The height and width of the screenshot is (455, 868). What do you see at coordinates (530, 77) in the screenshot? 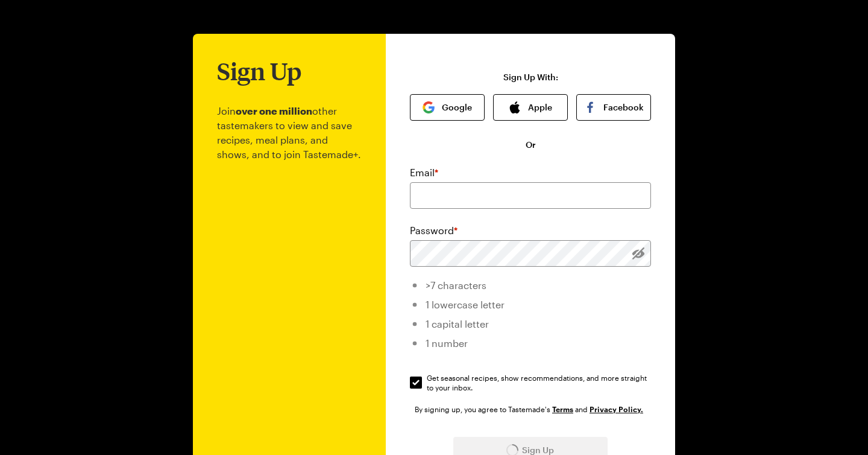
I see `p: Sign Up With:` at bounding box center [530, 77].